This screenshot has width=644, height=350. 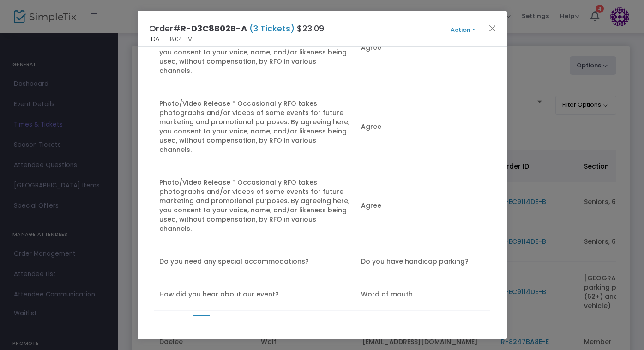 I want to click on td: Word of mouth, so click(x=422, y=294).